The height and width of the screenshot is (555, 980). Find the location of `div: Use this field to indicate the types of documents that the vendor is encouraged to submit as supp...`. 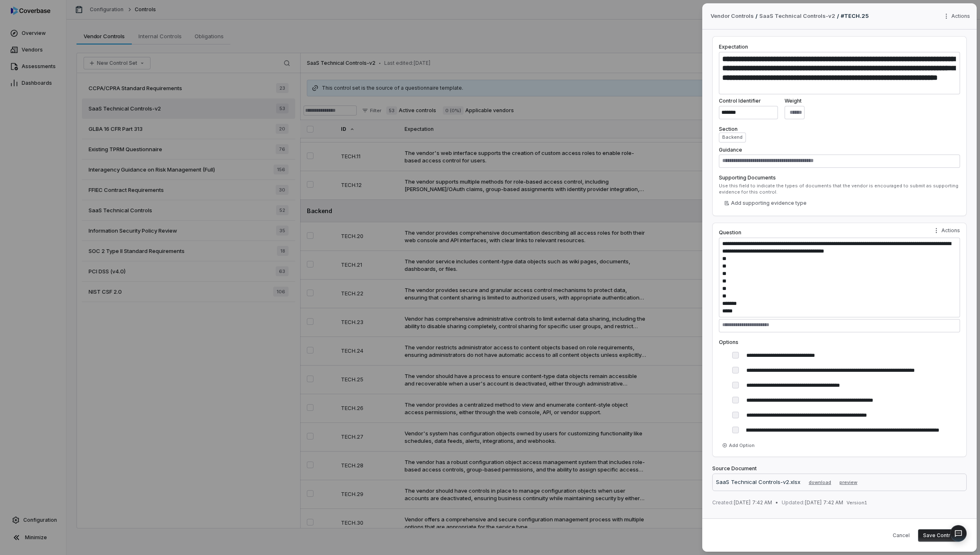

div: Use this field to indicate the types of documents that the vendor is encouraged to submit as supp... is located at coordinates (840, 189).